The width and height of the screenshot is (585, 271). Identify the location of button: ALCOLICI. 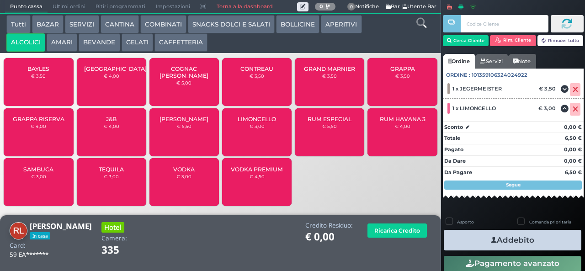
(26, 43).